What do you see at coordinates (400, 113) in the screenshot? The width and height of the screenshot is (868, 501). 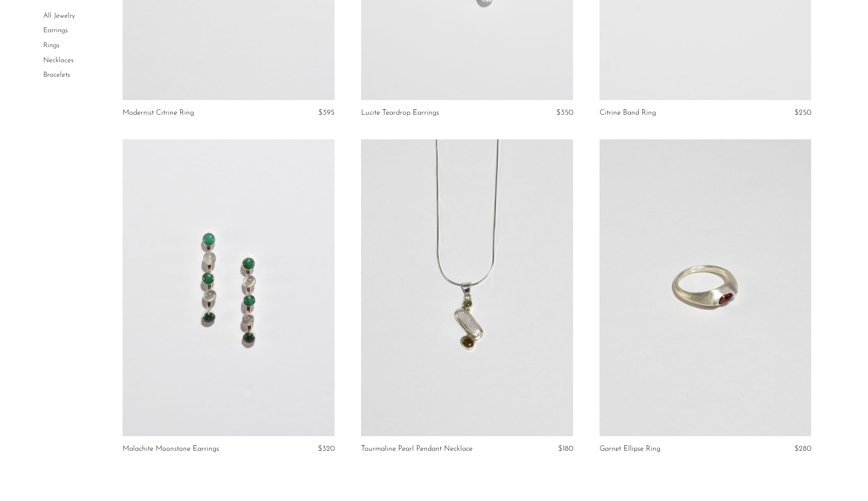 I see `a: Lucite Teardrop Earrings` at bounding box center [400, 113].